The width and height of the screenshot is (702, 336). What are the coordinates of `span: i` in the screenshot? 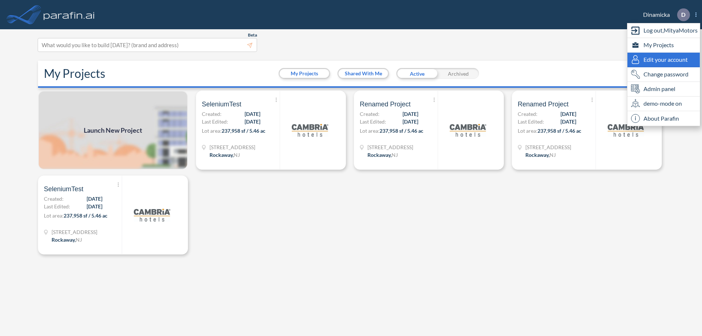 It's located at (635, 118).